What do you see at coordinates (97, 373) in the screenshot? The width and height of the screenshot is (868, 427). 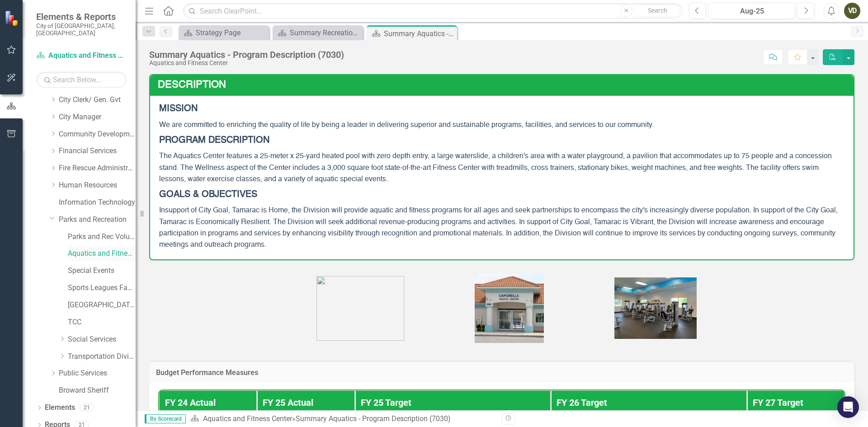 I see `a: Public Services` at bounding box center [97, 373].